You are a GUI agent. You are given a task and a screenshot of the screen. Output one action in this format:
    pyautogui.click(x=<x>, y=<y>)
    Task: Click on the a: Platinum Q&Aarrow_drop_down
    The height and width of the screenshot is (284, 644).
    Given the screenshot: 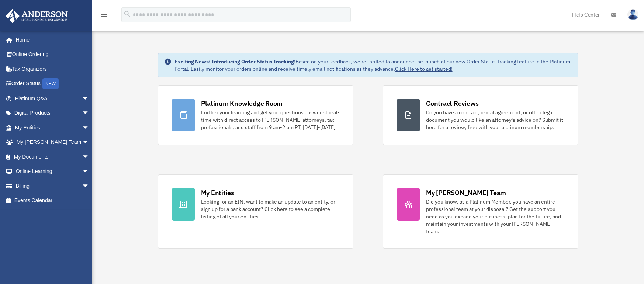 What is the action you would take?
    pyautogui.click(x=53, y=99)
    